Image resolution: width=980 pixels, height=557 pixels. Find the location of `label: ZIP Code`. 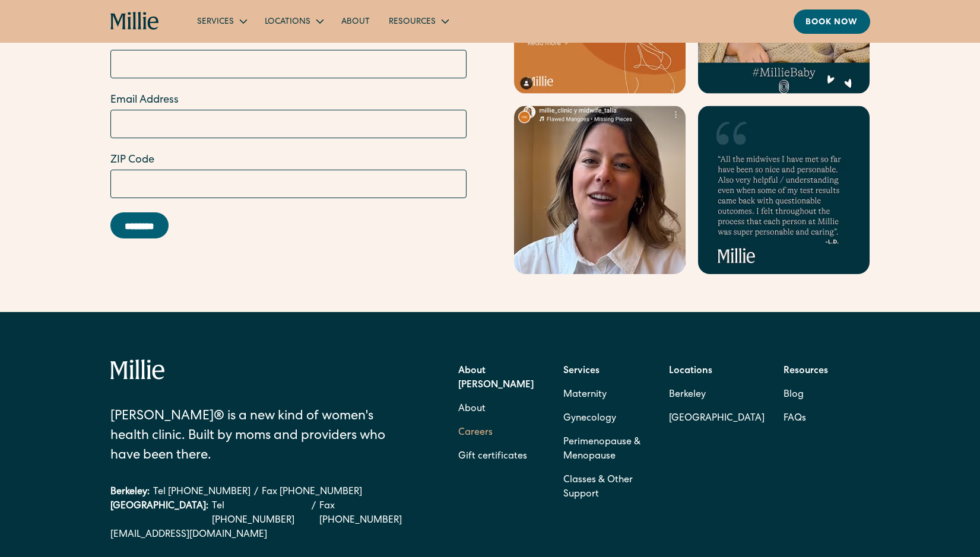

label: ZIP Code is located at coordinates (288, 160).